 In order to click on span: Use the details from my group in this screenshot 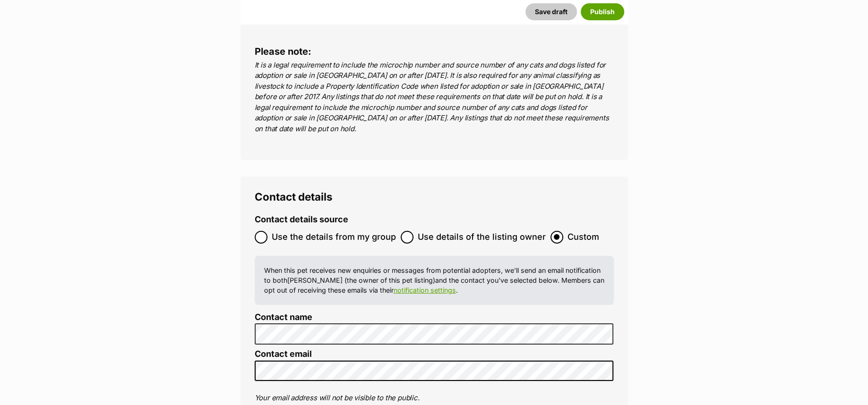, I will do `click(334, 237)`.